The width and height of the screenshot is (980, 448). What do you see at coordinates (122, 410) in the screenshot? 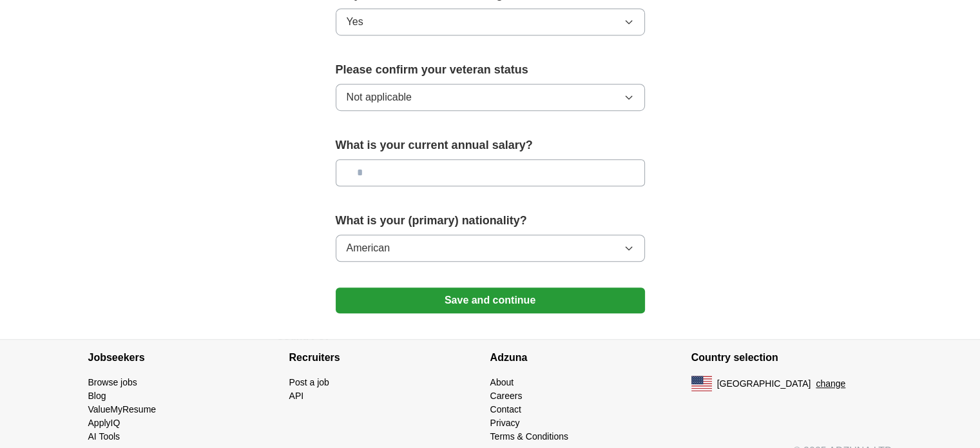
I see `a: ValueMyResume` at bounding box center [122, 410].